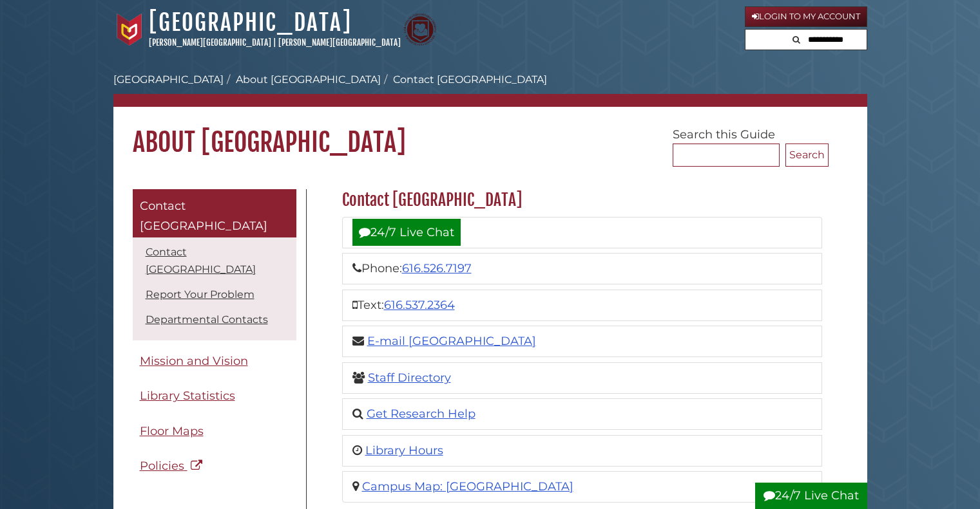 This screenshot has width=980, height=509. Describe the element at coordinates (215, 431) in the screenshot. I see `a: Floor Maps` at that location.